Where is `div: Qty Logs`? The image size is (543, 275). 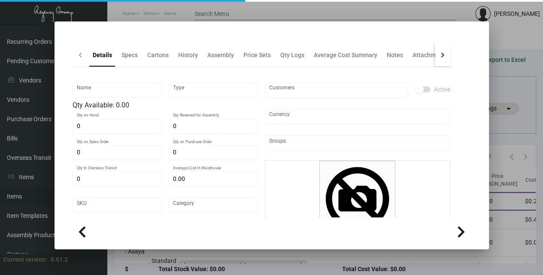
div: Qty Logs is located at coordinates (292, 55).